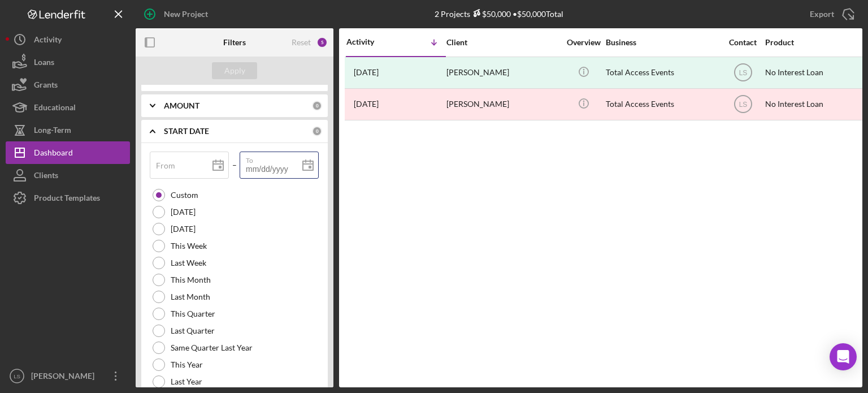  I want to click on div: Grants, so click(46, 86).